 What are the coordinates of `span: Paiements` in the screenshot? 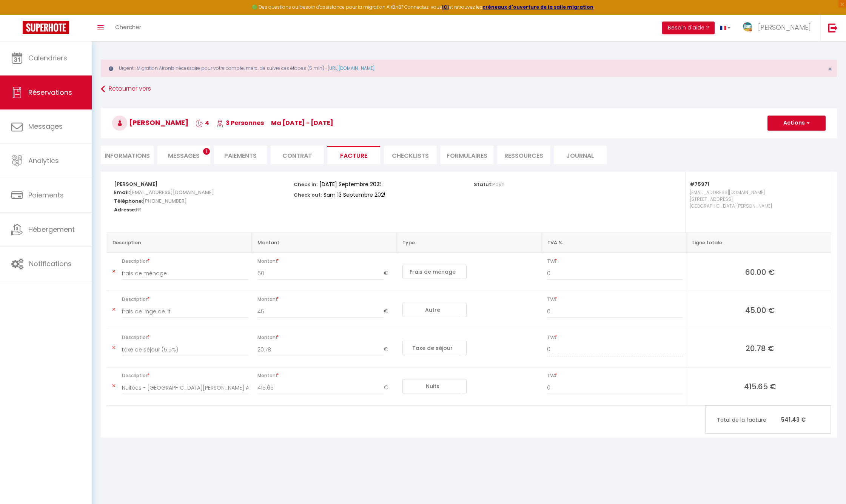 It's located at (46, 195).